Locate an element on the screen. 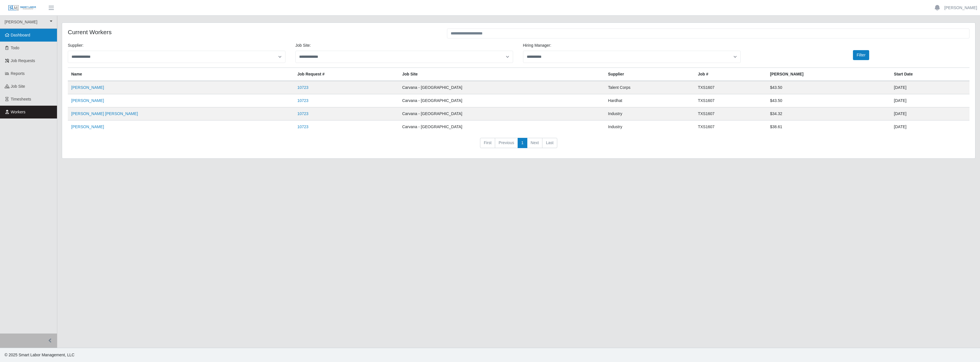  td: $34.32 is located at coordinates (829, 114).